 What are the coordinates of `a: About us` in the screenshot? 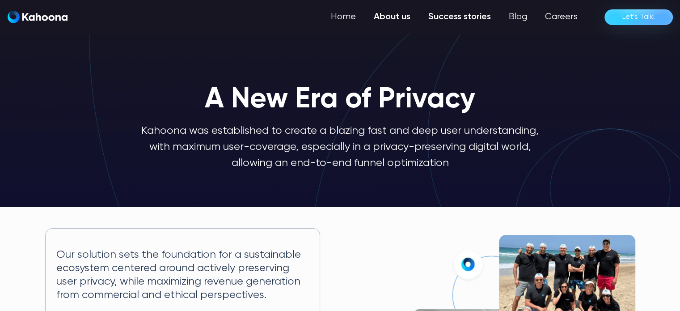 It's located at (392, 17).